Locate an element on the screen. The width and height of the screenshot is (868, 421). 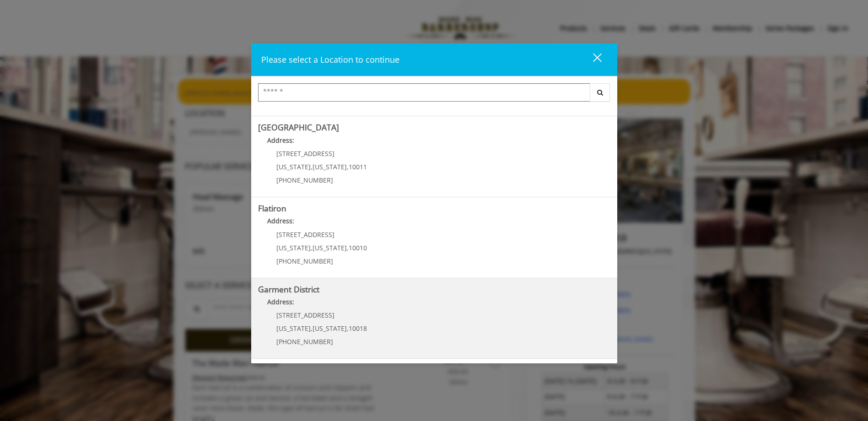
span: Please select a Location to continue is located at coordinates (331, 60).